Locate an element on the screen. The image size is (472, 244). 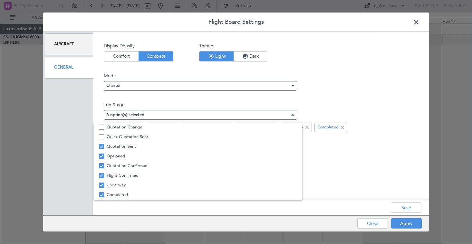
span: Quick Quotation Sent is located at coordinates (202, 137).